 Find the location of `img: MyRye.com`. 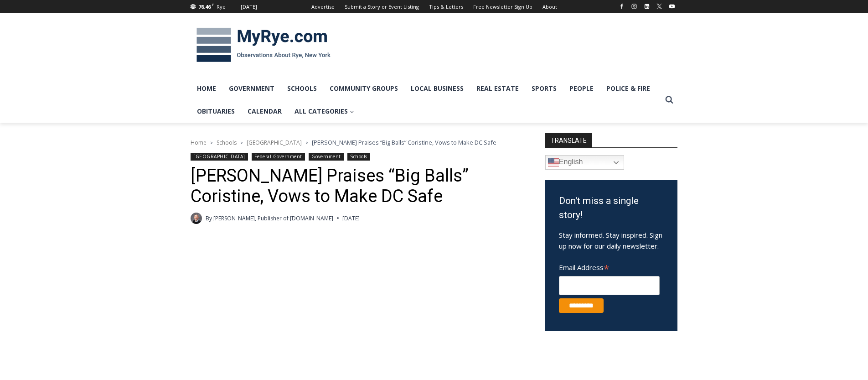

img: MyRye.com is located at coordinates (264, 45).